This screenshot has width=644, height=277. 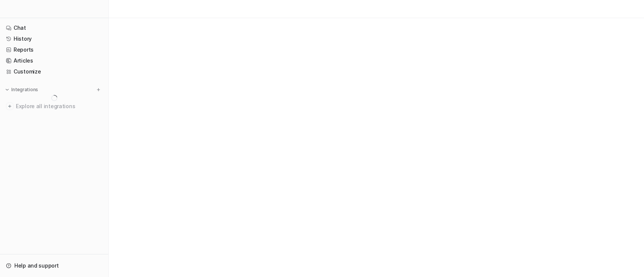 I want to click on img: menu_add.svg, so click(x=99, y=90).